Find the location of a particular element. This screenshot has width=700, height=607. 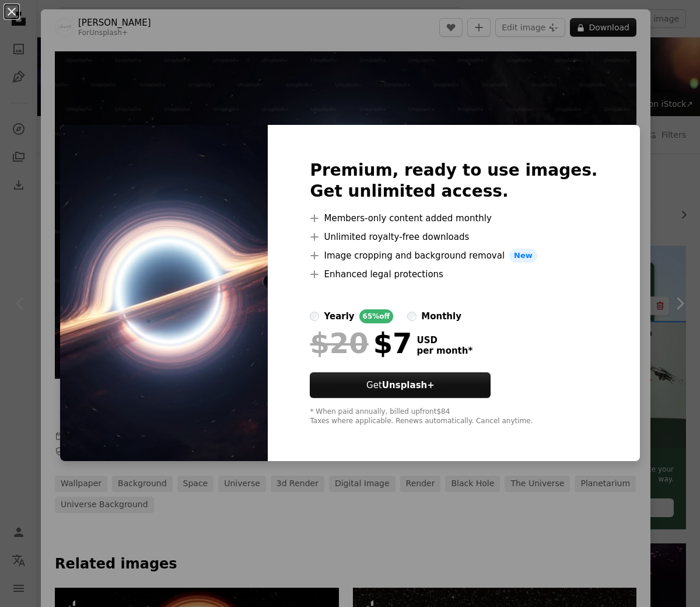

span: New is located at coordinates (524, 256).